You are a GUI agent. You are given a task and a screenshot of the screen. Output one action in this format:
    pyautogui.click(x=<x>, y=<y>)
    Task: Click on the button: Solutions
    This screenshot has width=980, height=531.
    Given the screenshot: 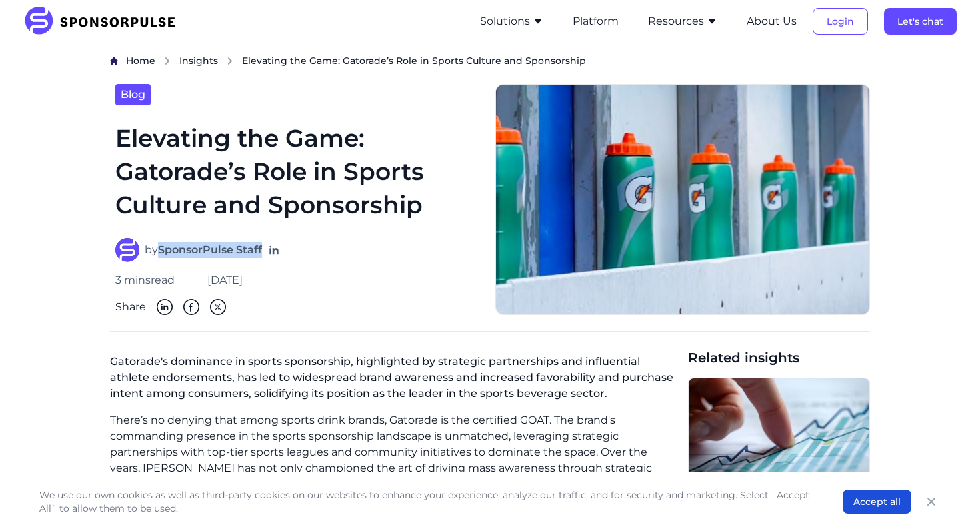 What is the action you would take?
    pyautogui.click(x=511, y=22)
    